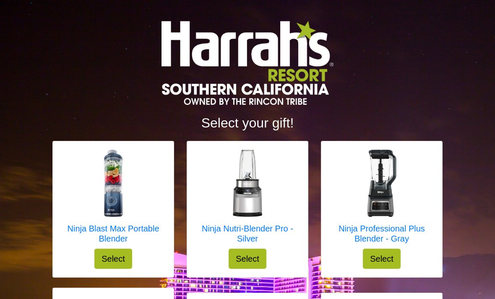  Describe the element at coordinates (248, 183) in the screenshot. I see `img: Ninja Nutri-Blender Pro - Silver` at that location.